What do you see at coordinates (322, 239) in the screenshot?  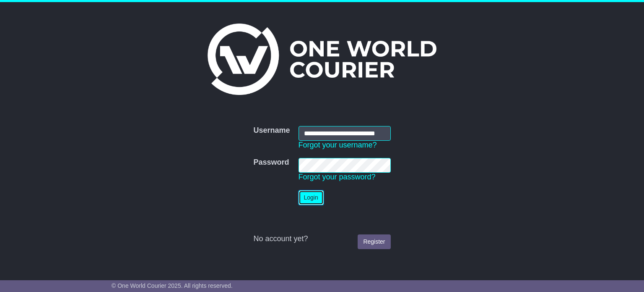 I see `div: No account yet?` at bounding box center [322, 239].